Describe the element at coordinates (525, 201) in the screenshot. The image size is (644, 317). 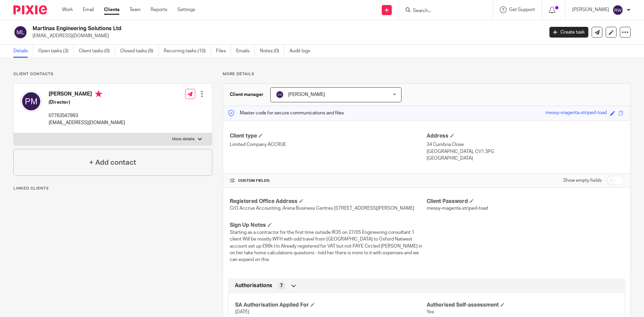
I see `h4: Client Password` at that location.